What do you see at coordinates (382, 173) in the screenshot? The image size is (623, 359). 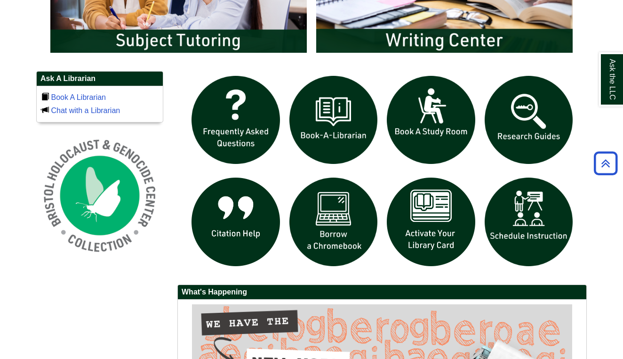 I see `div: slideshow` at bounding box center [382, 173].